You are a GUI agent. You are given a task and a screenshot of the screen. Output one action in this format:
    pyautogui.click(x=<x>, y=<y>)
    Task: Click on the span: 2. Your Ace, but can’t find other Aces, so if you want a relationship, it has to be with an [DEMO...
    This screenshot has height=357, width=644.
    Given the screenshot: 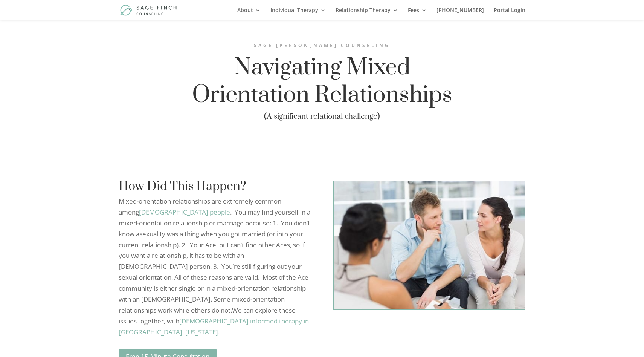 What is the action you would take?
    pyautogui.click(x=211, y=256)
    